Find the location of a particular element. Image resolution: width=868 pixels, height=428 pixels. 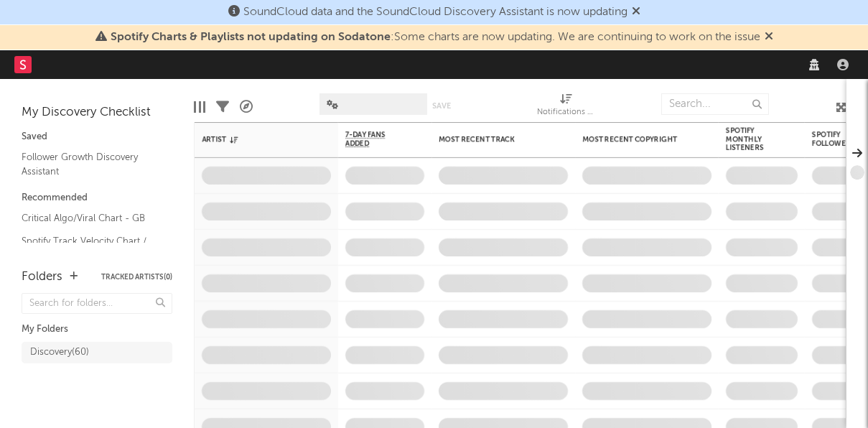

button: Tracked Artists(0) is located at coordinates (136, 277).